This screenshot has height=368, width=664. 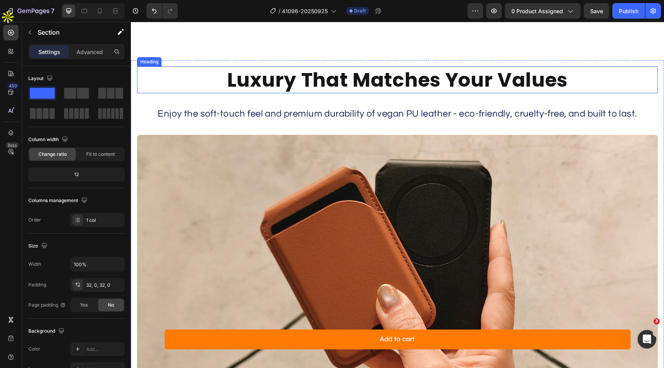 I want to click on div: Order, so click(x=35, y=220).